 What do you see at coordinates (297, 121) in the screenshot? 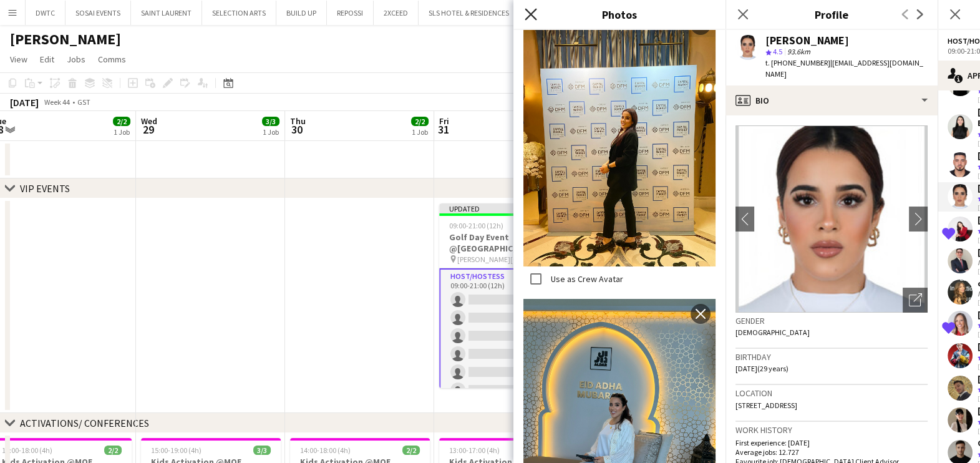
I see `span: Thu` at bounding box center [297, 121].